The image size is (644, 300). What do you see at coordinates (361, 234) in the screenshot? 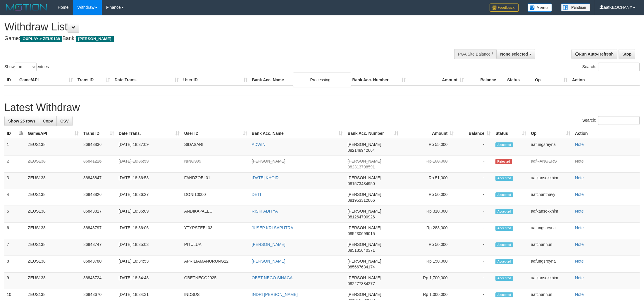
I see `span: Copy 085230699015 to clipboard` at bounding box center [361, 234].